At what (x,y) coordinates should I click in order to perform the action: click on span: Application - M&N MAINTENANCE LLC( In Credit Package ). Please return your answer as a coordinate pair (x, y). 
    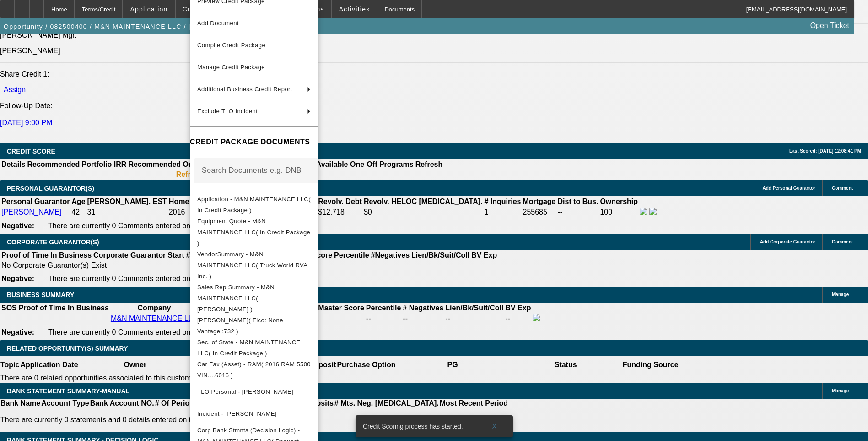
    Looking at the image, I should click on (254, 205).